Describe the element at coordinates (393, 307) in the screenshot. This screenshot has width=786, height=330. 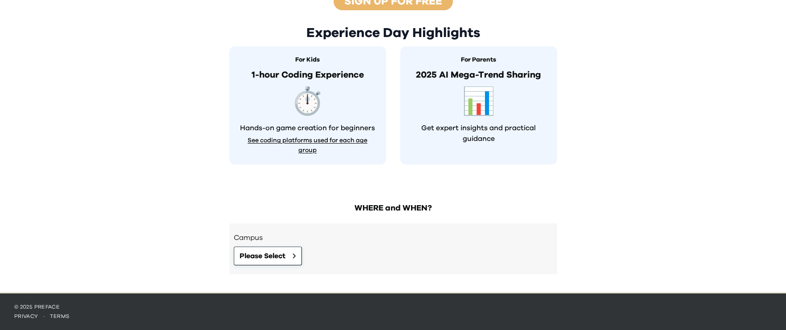
I see `p: © 2025 Preface` at that location.